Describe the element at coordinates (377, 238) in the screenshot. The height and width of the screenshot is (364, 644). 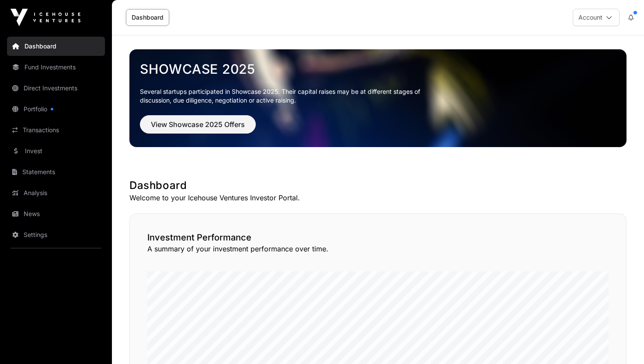
I see `h2: Investment Performance` at that location.